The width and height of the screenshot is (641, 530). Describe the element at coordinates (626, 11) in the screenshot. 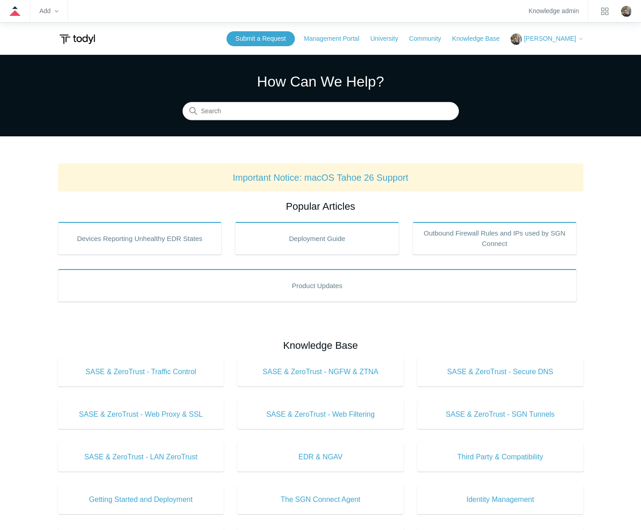

I see `zd-hc-trigger: Click your profile icon to open the profile menu` at that location.